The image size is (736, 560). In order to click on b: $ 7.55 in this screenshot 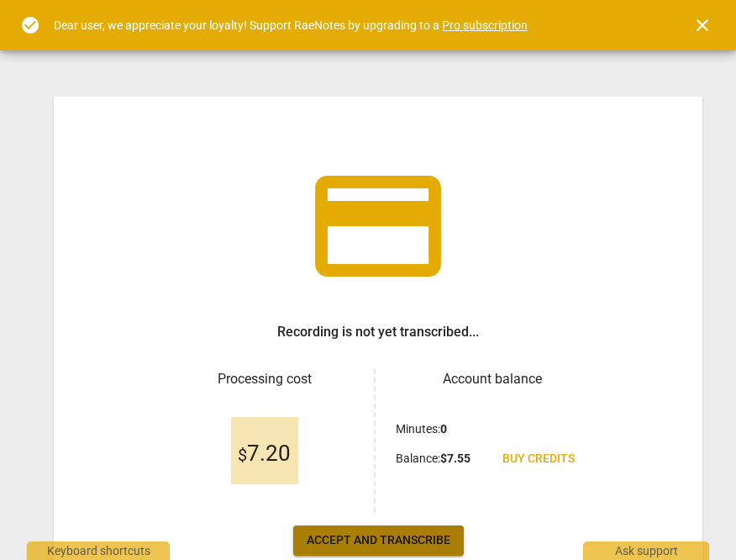, I will do `click(455, 458)`.